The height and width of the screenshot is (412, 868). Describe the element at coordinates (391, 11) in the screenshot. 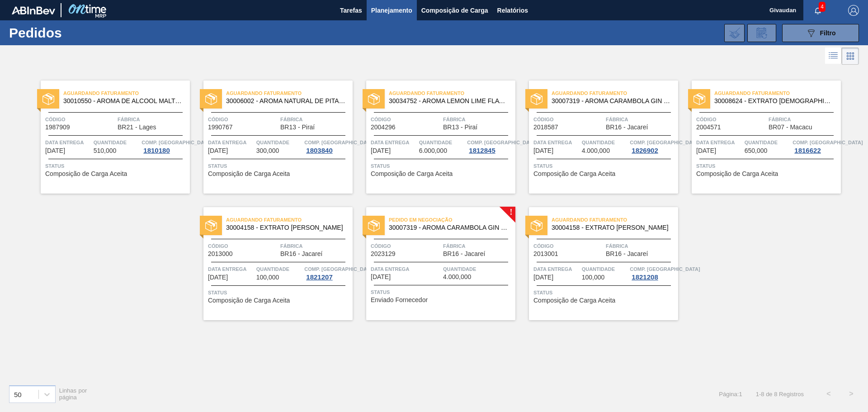

I see `span: Planejamento` at that location.